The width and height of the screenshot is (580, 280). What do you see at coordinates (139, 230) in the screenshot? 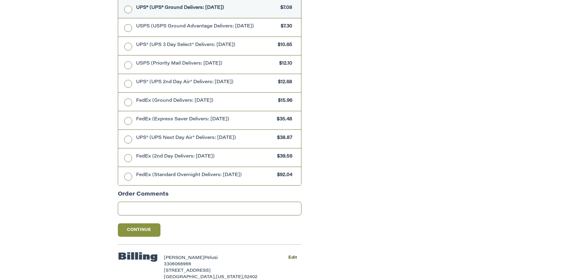
I see `button: Continue` at bounding box center [139, 230].